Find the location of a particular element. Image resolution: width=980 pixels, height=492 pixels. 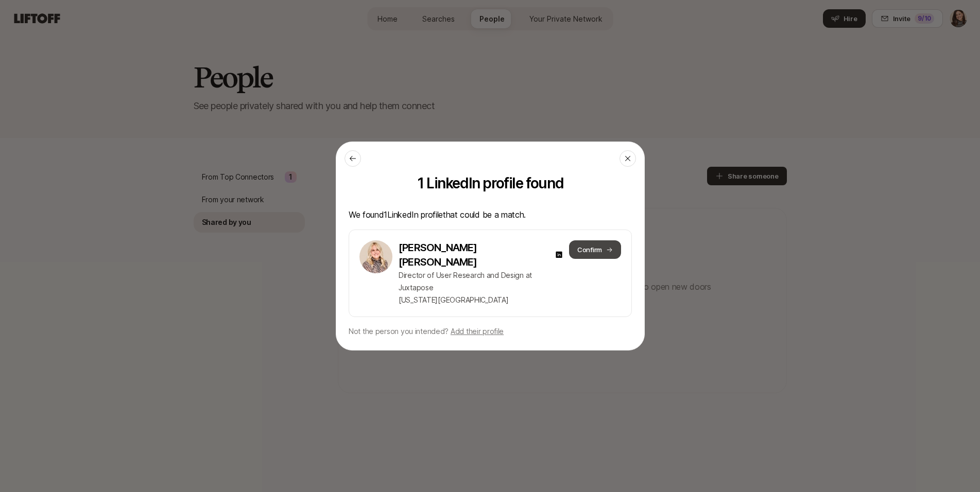

button: Confirm is located at coordinates (594, 250).